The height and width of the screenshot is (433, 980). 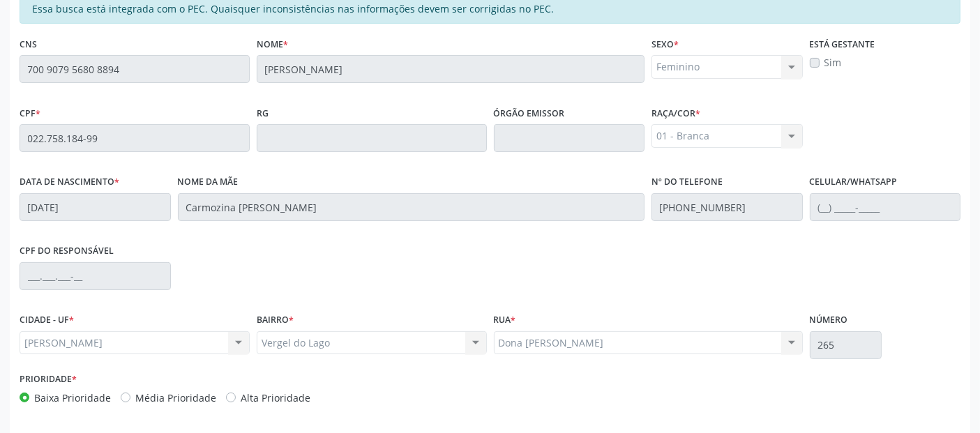 I want to click on label: CPF, so click(x=30, y=113).